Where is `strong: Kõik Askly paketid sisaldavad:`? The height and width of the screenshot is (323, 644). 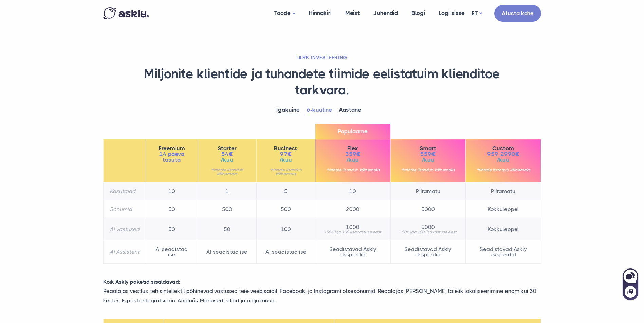 strong: Kõik Askly paketid sisaldavad: is located at coordinates (141, 282).